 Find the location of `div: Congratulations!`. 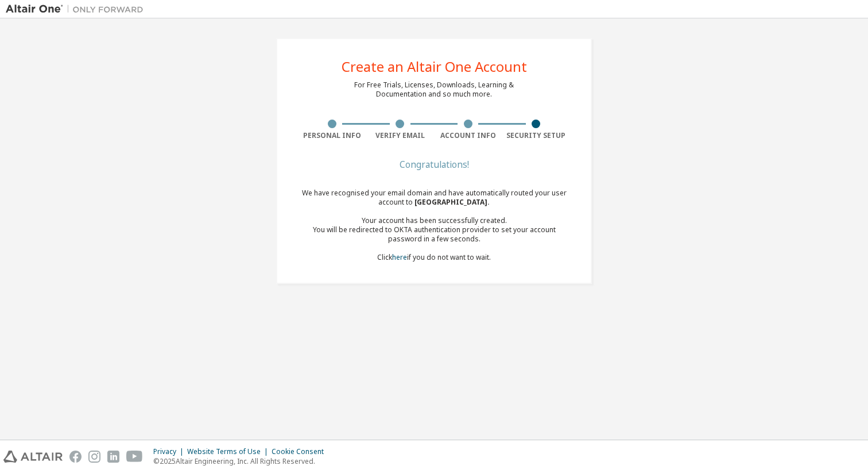

div: Congratulations! is located at coordinates (434, 164).